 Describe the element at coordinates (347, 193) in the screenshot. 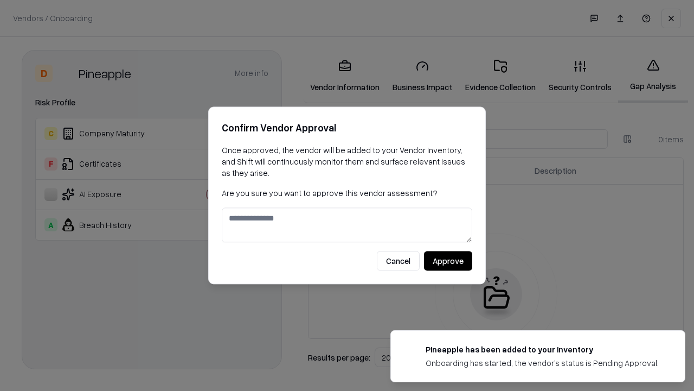

I see `p: Are you sure you want to approve this vendor assessment?` at that location.